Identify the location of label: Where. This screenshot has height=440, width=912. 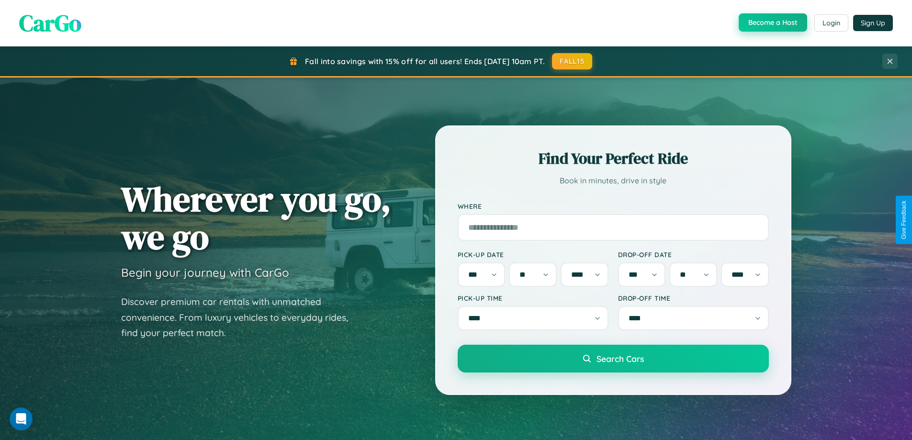
(613, 206).